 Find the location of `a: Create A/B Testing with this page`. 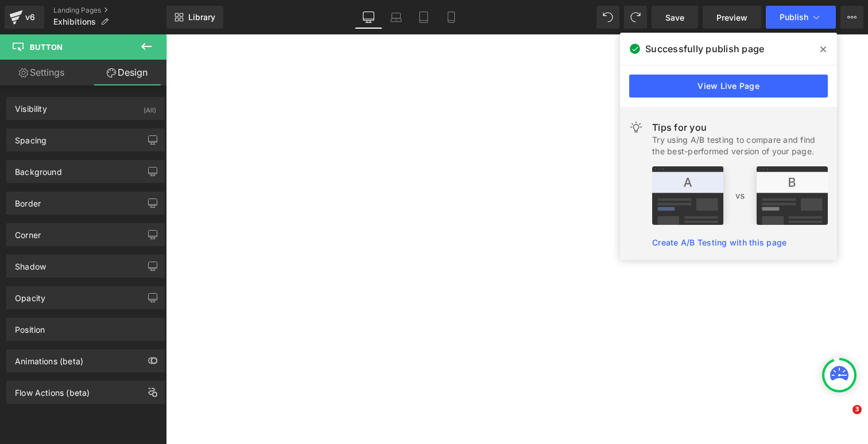

a: Create A/B Testing with this page is located at coordinates (719, 242).